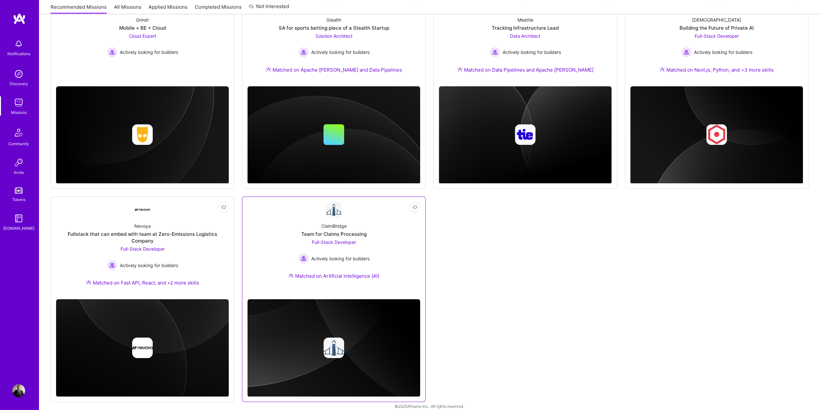 The image size is (820, 410). Describe the element at coordinates (19, 74) in the screenshot. I see `img: discovery` at that location.